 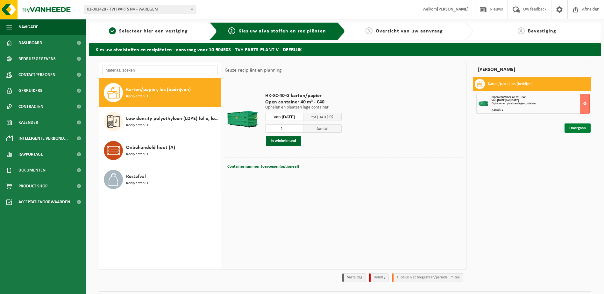 I want to click on span: Kalender, so click(x=28, y=123).